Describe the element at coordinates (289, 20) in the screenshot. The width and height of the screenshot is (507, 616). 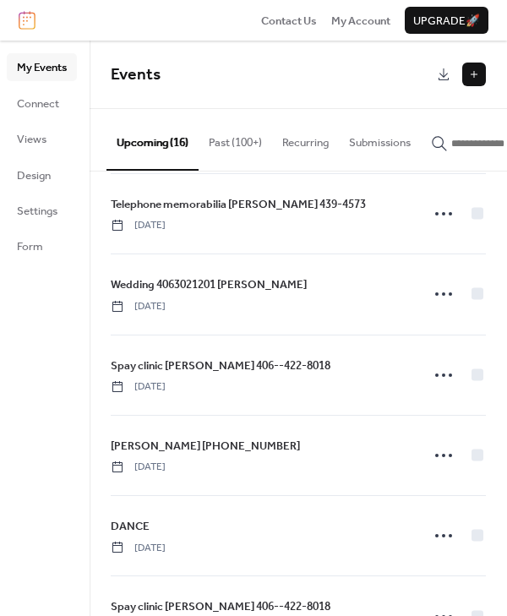
I see `a: Contact Us` at that location.